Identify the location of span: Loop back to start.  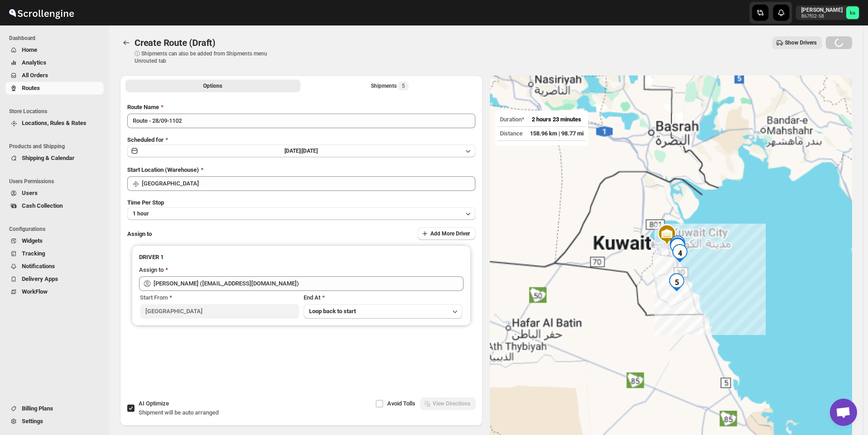
(332, 311).